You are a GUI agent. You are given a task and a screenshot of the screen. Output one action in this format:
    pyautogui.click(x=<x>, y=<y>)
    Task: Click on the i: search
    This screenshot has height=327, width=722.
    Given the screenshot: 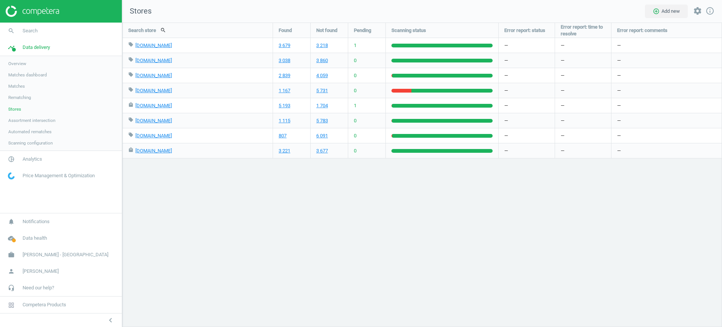 What is the action you would take?
    pyautogui.click(x=11, y=31)
    